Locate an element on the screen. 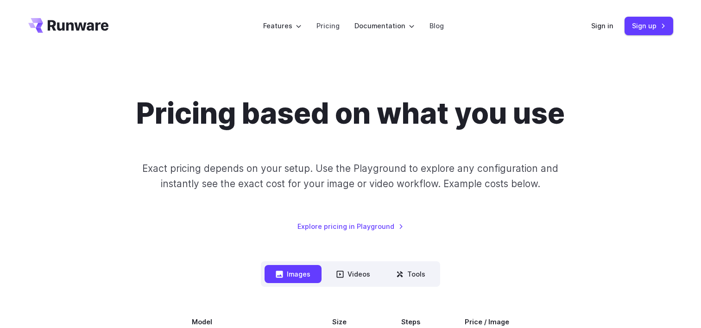 This screenshot has width=701, height=328. label: Documentation is located at coordinates (385, 25).